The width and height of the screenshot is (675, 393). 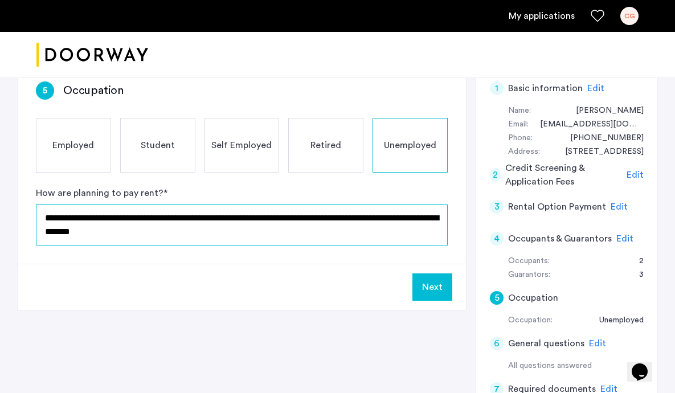 I want to click on div: Occupants:, so click(x=529, y=261).